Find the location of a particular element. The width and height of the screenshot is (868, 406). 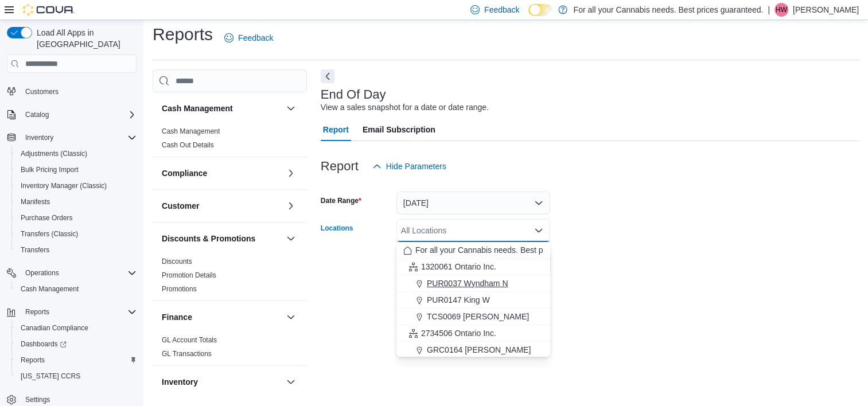

h3: Compliance is located at coordinates (184, 173).